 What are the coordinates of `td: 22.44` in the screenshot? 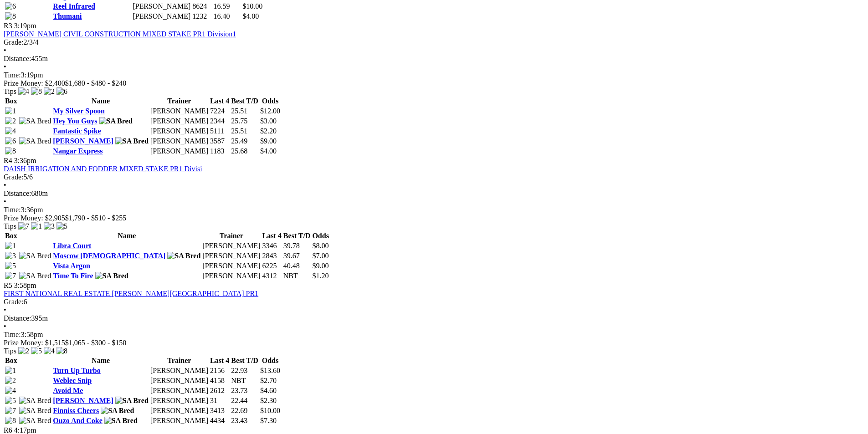 It's located at (244, 401).